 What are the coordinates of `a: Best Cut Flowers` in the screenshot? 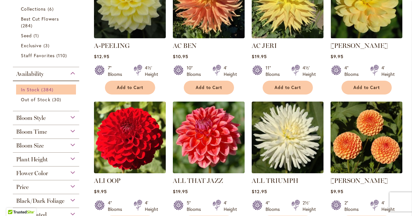 It's located at (47, 22).